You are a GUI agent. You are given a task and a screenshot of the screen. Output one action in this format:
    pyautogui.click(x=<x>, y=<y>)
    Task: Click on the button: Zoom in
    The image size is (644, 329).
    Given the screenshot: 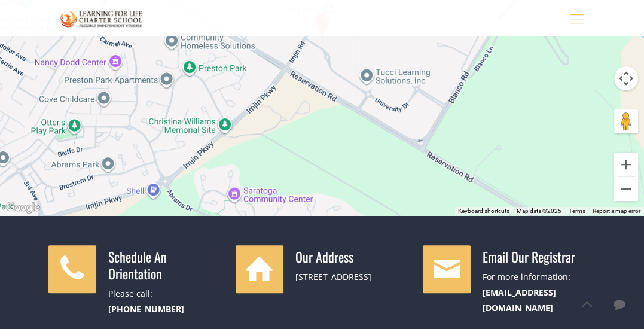 What is the action you would take?
    pyautogui.click(x=626, y=164)
    